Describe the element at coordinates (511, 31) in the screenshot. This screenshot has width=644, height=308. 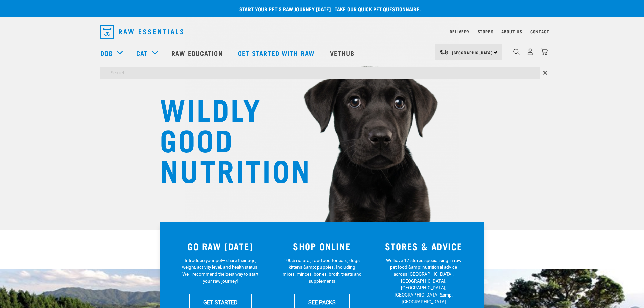
I see `a: About Us` at that location.